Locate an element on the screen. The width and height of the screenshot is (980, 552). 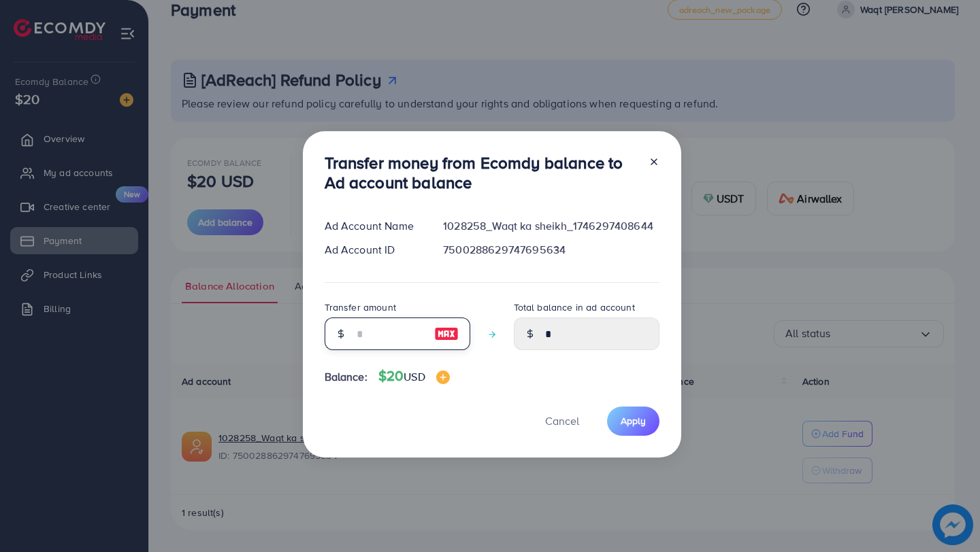
button: Cancel is located at coordinates (562, 421).